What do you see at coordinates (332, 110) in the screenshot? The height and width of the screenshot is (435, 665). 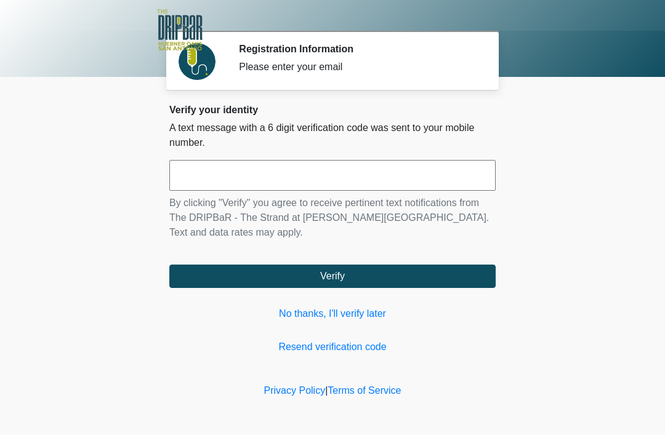 I see `h2: Verify your identity` at bounding box center [332, 110].